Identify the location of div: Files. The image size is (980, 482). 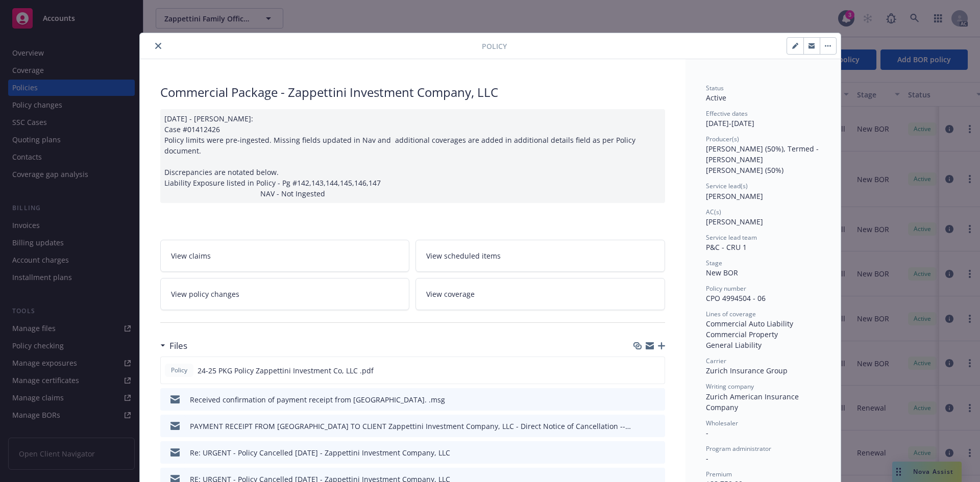
(174, 346).